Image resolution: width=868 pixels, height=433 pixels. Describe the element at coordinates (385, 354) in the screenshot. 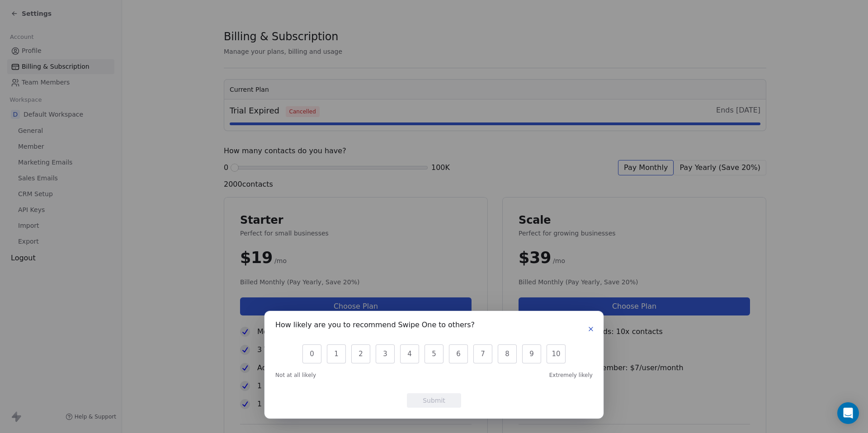

I see `button: 3` at that location.